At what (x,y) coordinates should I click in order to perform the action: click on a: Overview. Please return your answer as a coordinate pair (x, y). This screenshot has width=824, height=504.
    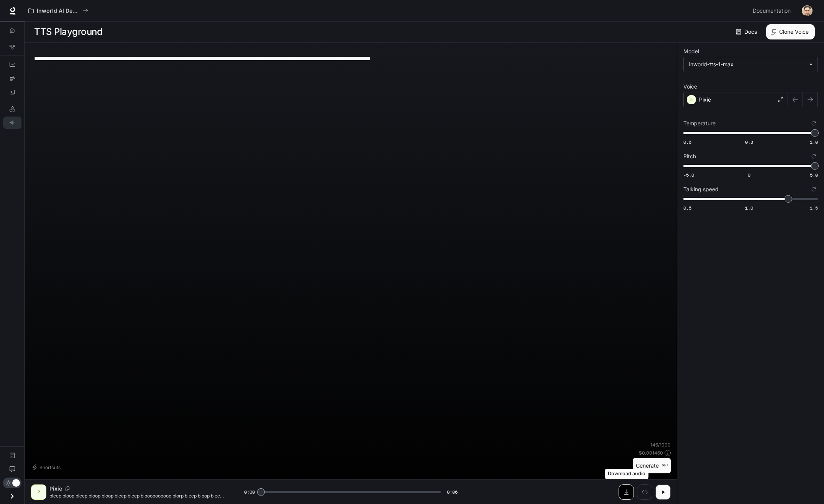
    Looking at the image, I should click on (13, 30).